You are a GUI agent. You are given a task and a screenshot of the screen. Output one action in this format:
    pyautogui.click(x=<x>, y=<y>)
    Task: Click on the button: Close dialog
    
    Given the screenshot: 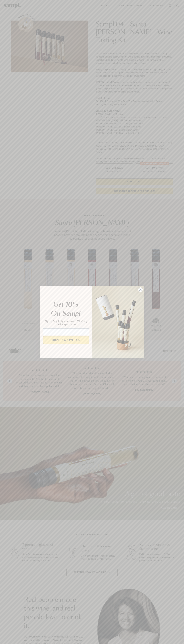 What is the action you would take?
    pyautogui.click(x=140, y=290)
    